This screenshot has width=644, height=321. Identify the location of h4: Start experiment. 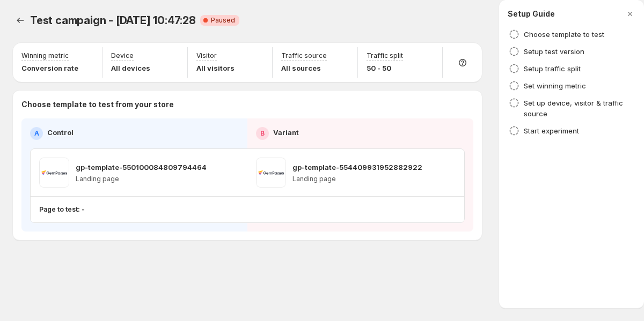
(551, 131).